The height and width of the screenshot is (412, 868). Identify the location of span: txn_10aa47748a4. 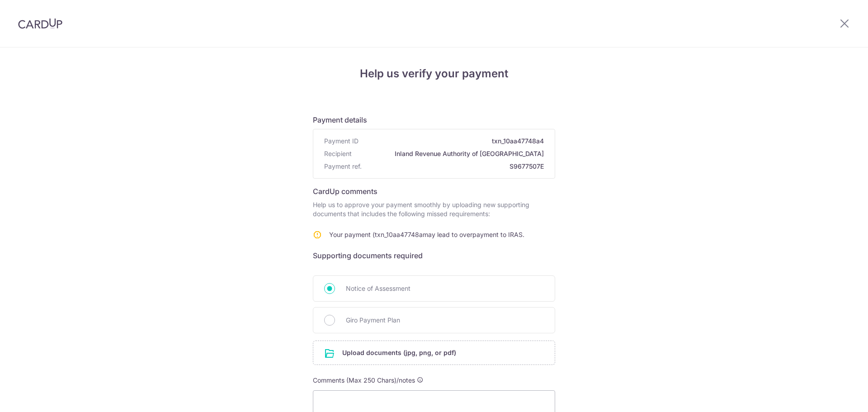
(453, 141).